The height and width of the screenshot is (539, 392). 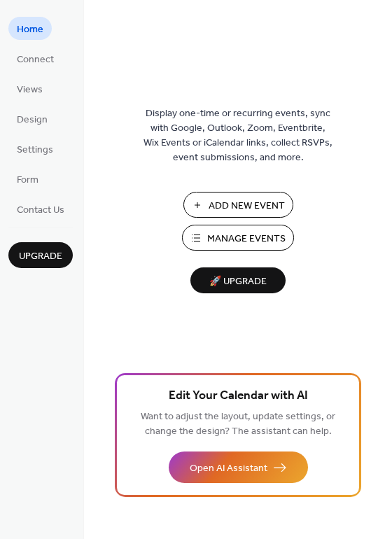 I want to click on a: Form, so click(x=27, y=179).